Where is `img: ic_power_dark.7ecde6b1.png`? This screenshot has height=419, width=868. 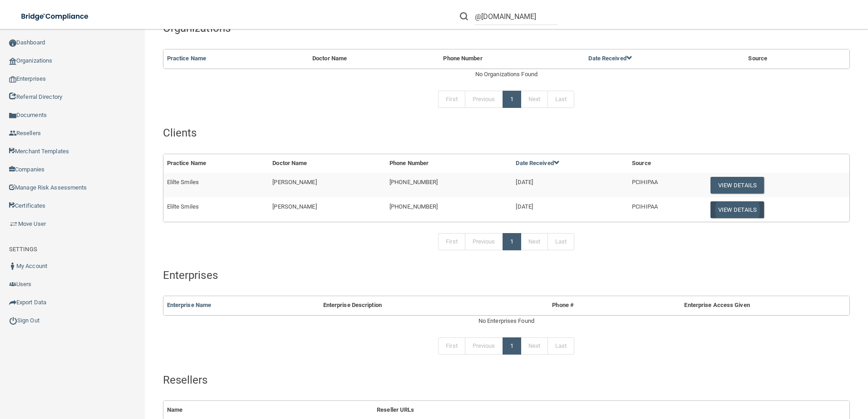 img: ic_power_dark.7ecde6b1.png is located at coordinates (13, 321).